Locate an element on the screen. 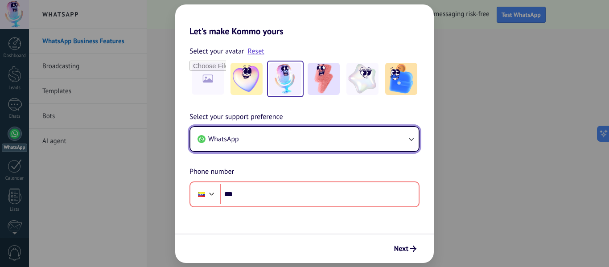  button: Next is located at coordinates (405, 249).